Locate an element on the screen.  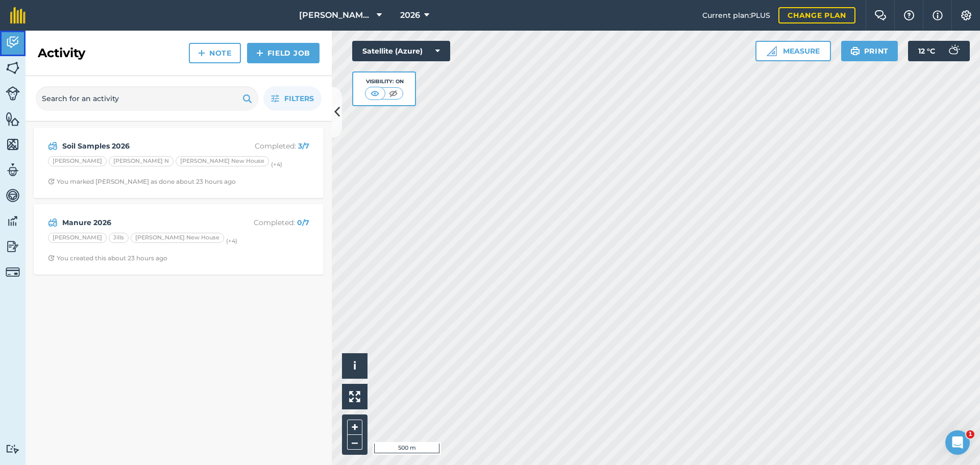
strong: 0 / 7 is located at coordinates (303, 223).